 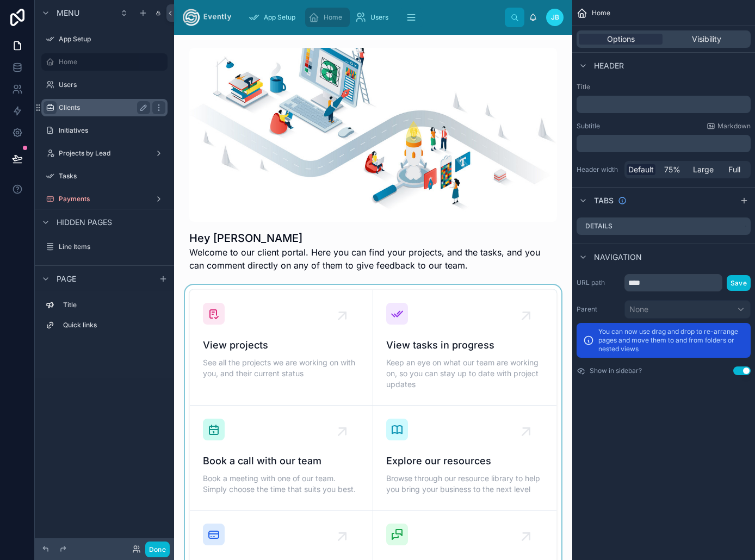 What do you see at coordinates (687, 309) in the screenshot?
I see `button: None` at bounding box center [687, 309].